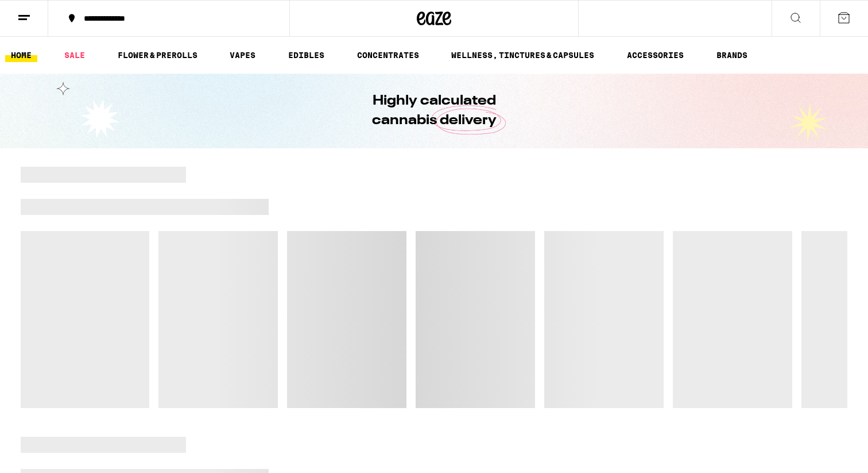  I want to click on a: WELLNESS, TINCTURES & CAPSULES, so click(522, 55).